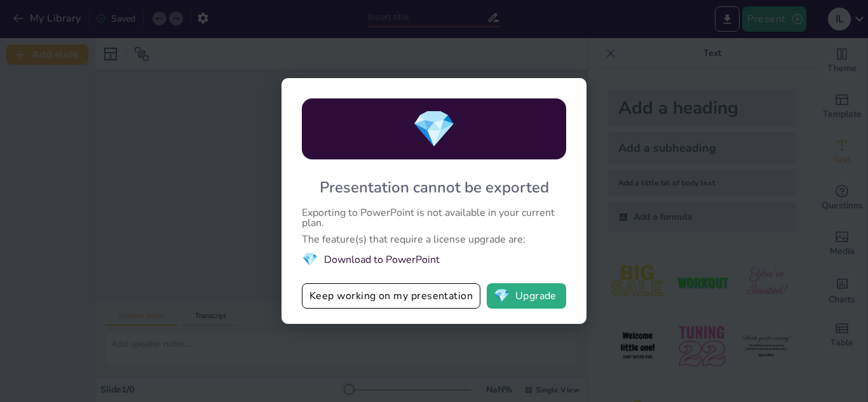 Image resolution: width=868 pixels, height=402 pixels. I want to click on button: Keep working on my presentation, so click(391, 296).